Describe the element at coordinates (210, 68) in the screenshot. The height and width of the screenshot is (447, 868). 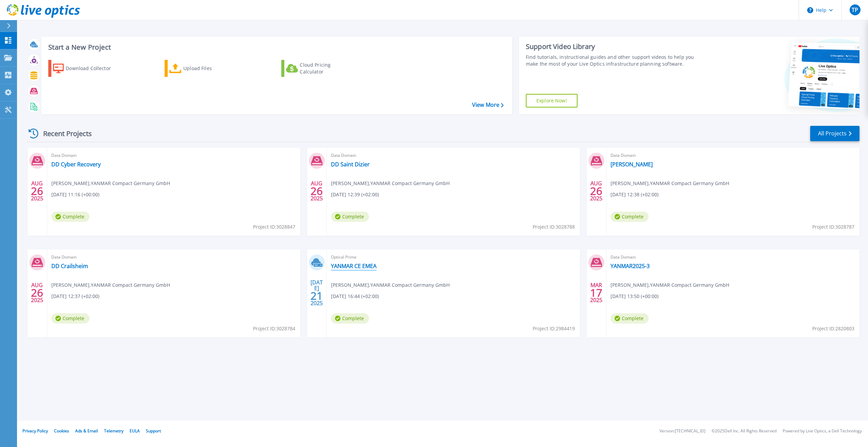
I see `div: Upload Files` at that location.